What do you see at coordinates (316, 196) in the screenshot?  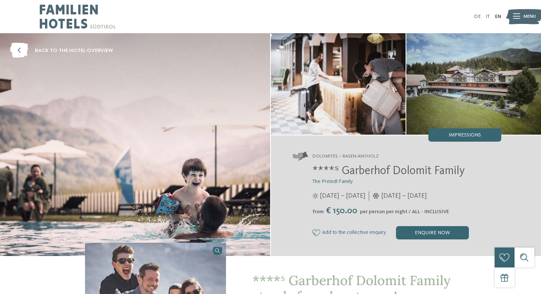 I see `i: Opening times in summer` at bounding box center [316, 196].